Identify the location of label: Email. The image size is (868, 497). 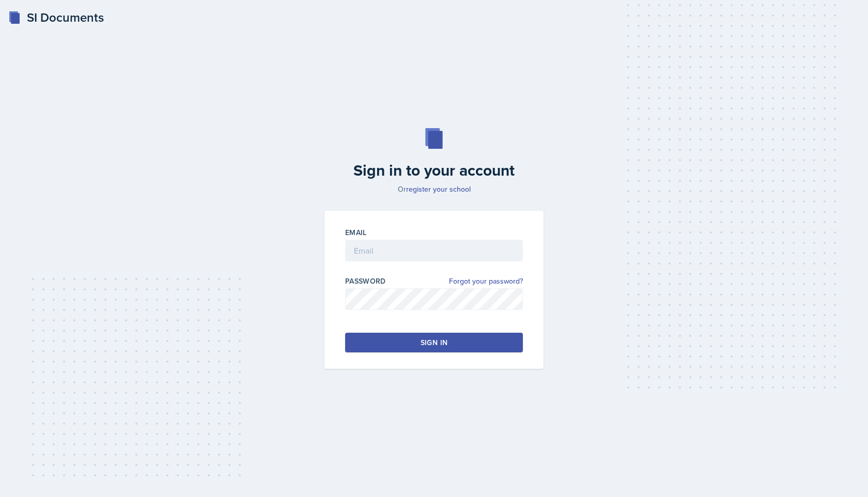
(356, 233).